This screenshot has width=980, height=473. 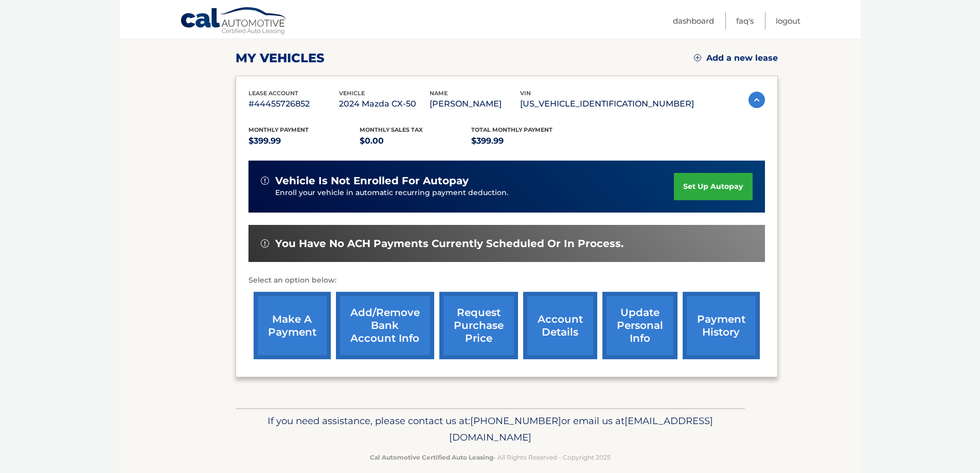 What do you see at coordinates (745, 21) in the screenshot?
I see `a: FAQ's` at bounding box center [745, 21].